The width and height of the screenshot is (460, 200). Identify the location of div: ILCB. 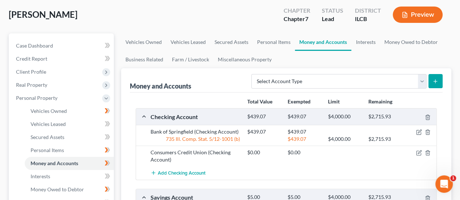
(368, 19).